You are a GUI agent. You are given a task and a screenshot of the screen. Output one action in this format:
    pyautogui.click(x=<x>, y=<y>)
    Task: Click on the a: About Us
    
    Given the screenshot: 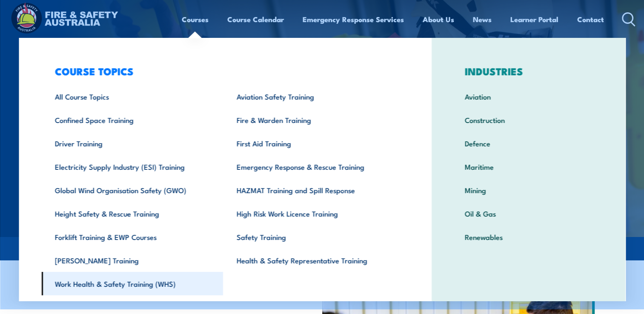 What is the action you would take?
    pyautogui.click(x=438, y=19)
    